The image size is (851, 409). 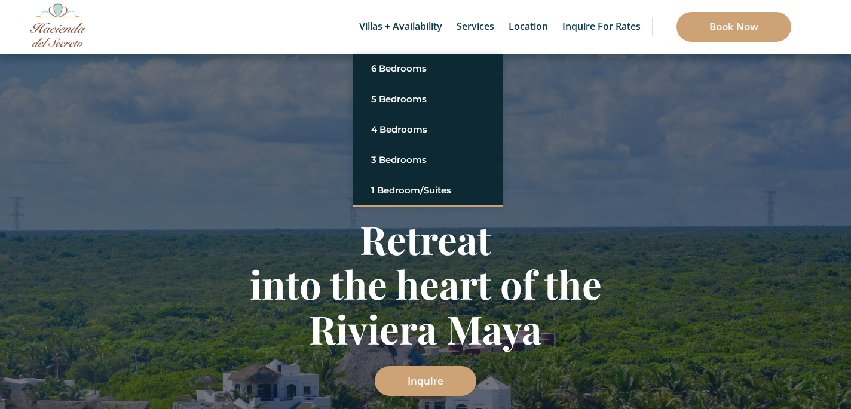 What do you see at coordinates (428, 160) in the screenshot?
I see `a: 3 Bedrooms` at bounding box center [428, 160].